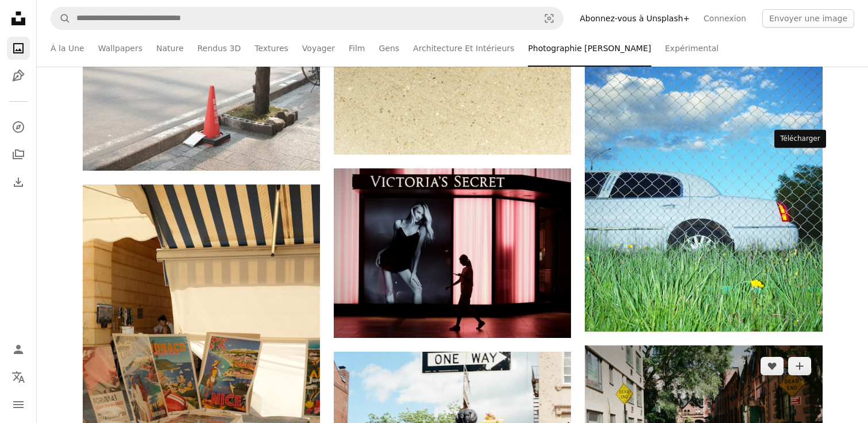 This screenshot has height=423, width=868. Describe the element at coordinates (635, 18) in the screenshot. I see `a: Abonnez-vous à Unsplash+` at that location.